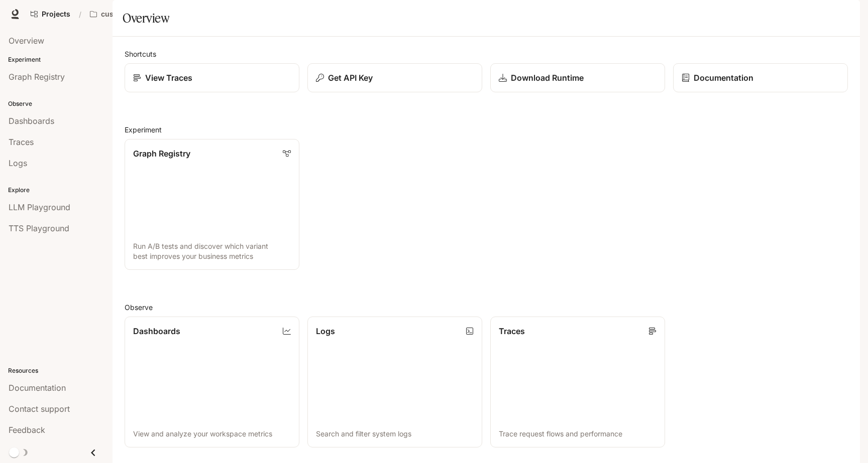 The width and height of the screenshot is (868, 463). I want to click on p: View Traces, so click(169, 78).